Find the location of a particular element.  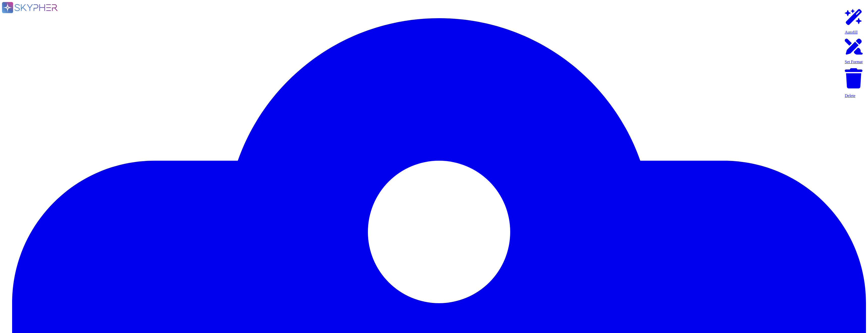

p: Delete is located at coordinates (854, 96).